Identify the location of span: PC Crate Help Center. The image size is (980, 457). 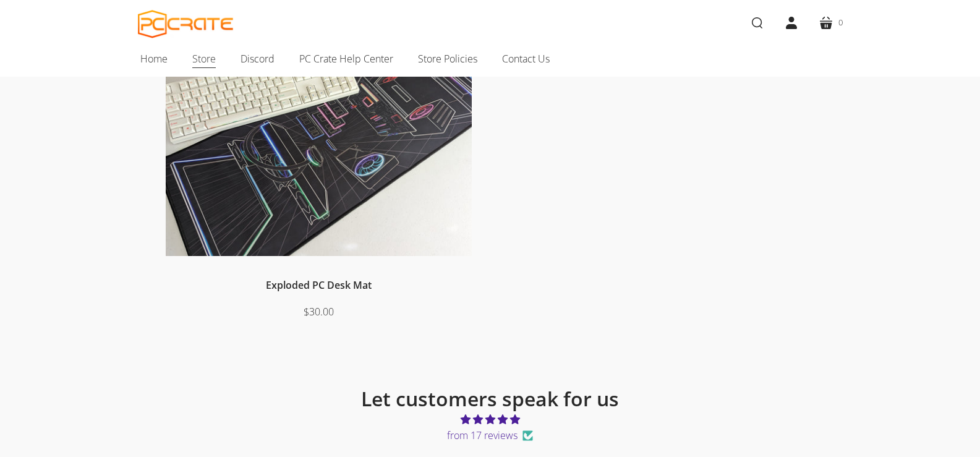
(347, 59).